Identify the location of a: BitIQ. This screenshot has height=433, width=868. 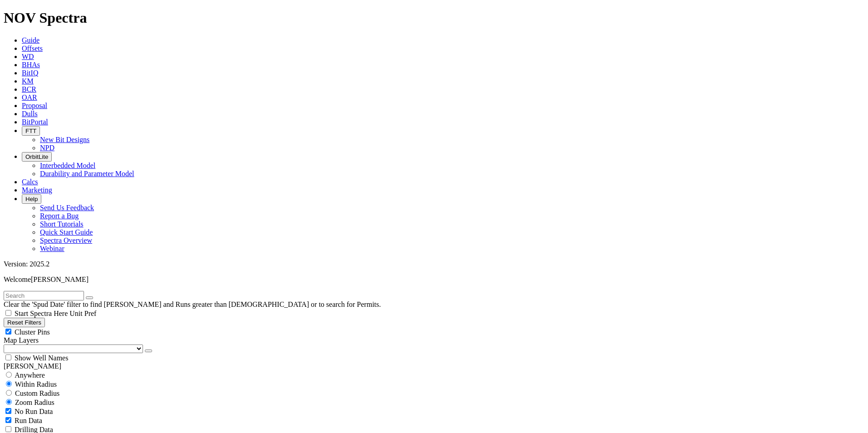
(30, 73).